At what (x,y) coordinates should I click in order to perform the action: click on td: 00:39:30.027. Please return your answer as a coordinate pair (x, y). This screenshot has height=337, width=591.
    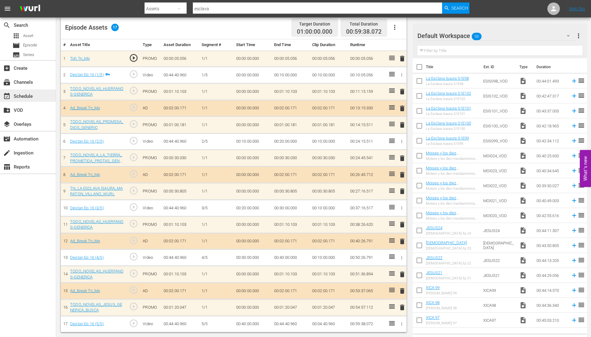
    Looking at the image, I should click on (551, 186).